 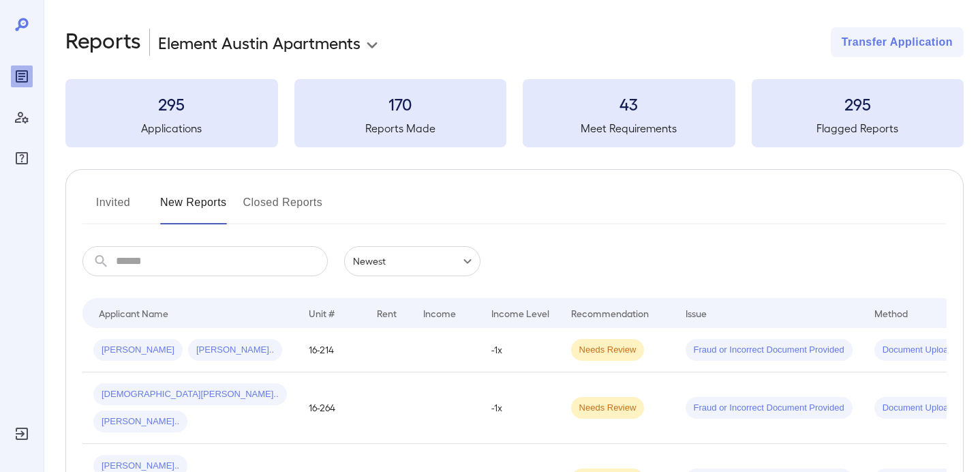 What do you see at coordinates (172, 128) in the screenshot?
I see `h5: Applications` at bounding box center [172, 128].